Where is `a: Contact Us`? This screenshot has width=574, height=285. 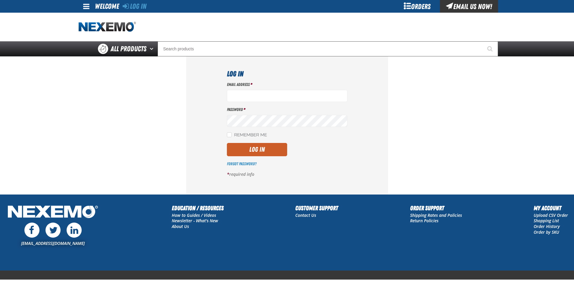 a: Contact Us is located at coordinates (306, 215).